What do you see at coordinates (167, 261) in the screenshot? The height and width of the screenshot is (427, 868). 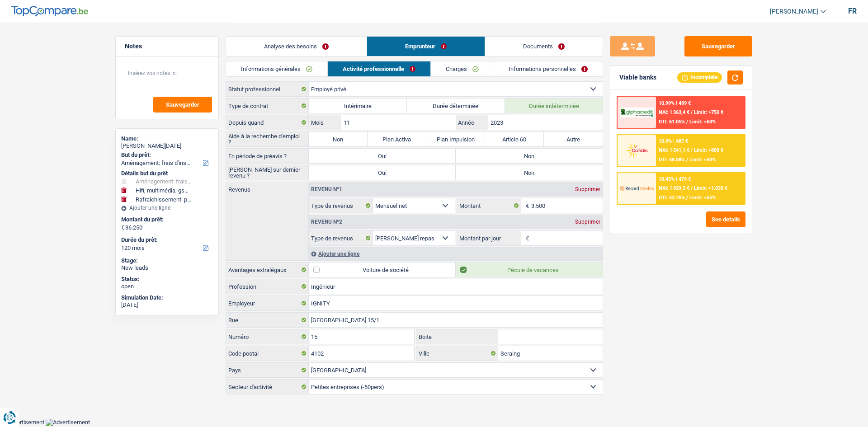 I see `div: Stage:` at bounding box center [167, 261].